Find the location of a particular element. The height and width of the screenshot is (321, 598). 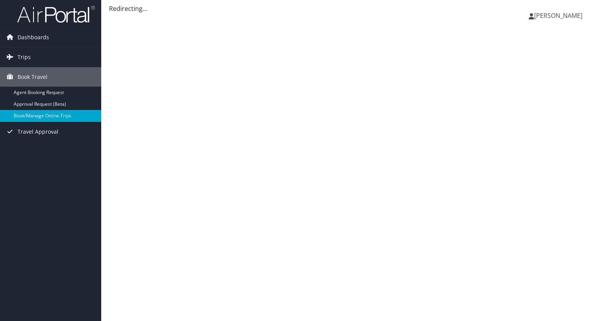

img: airportal-logo.png is located at coordinates (56, 14).